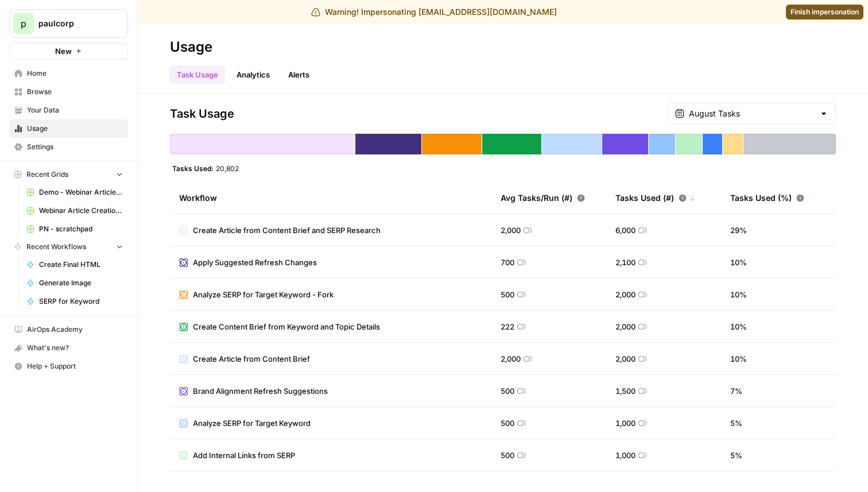 The height and width of the screenshot is (492, 868). What do you see at coordinates (75, 91) in the screenshot?
I see `span: Browse` at bounding box center [75, 91].